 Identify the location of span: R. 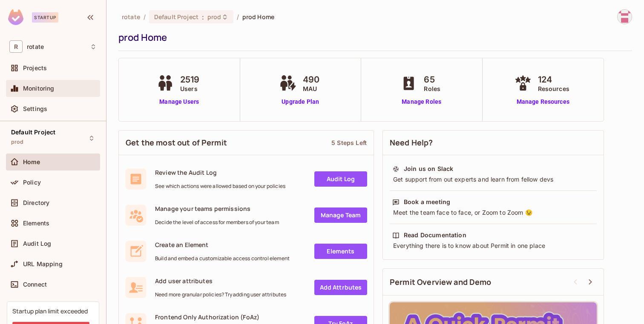
(15, 46).